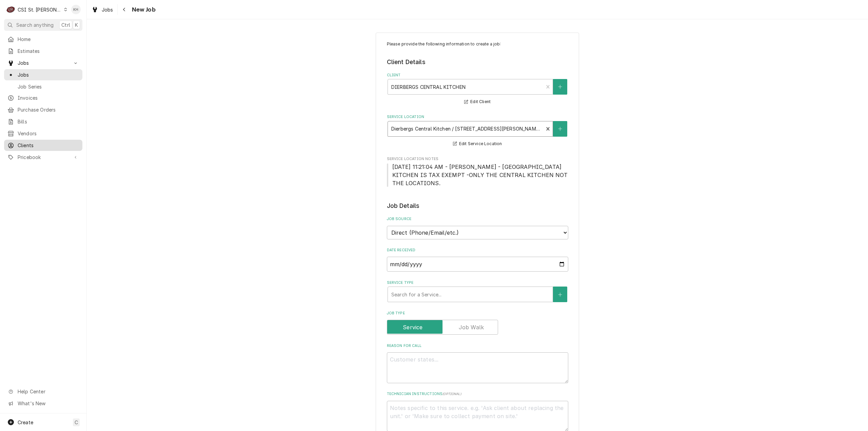 Image resolution: width=868 pixels, height=431 pixels. What do you see at coordinates (76, 25) in the screenshot?
I see `span: K` at bounding box center [76, 25].